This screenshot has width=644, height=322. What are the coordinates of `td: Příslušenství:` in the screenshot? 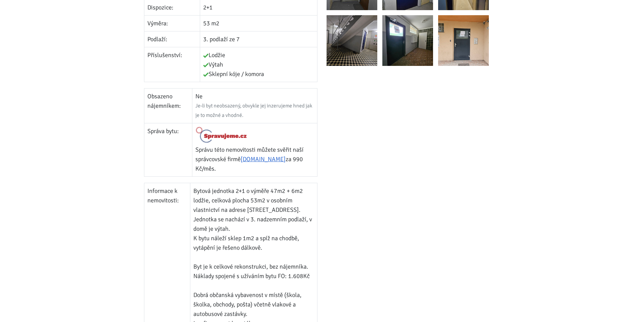 It's located at (172, 64).